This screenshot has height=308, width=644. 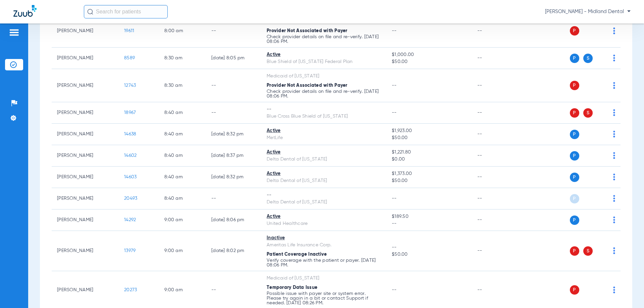 What do you see at coordinates (130, 290) in the screenshot?
I see `span: 20273` at bounding box center [130, 290].